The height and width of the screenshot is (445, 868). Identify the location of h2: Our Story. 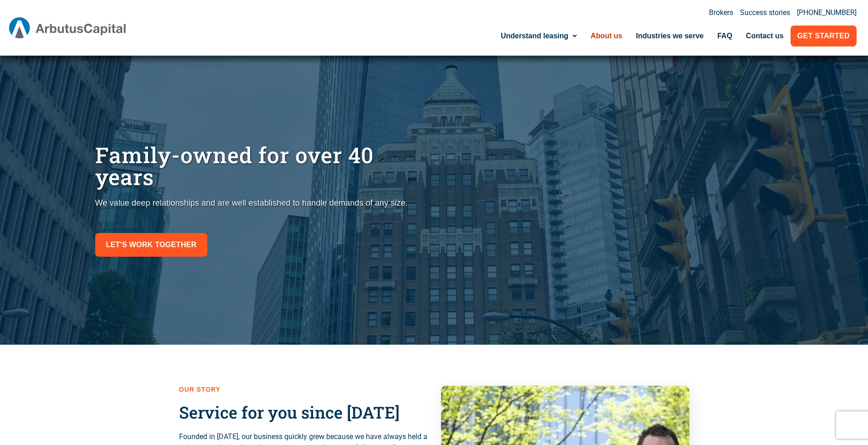
(303, 389).